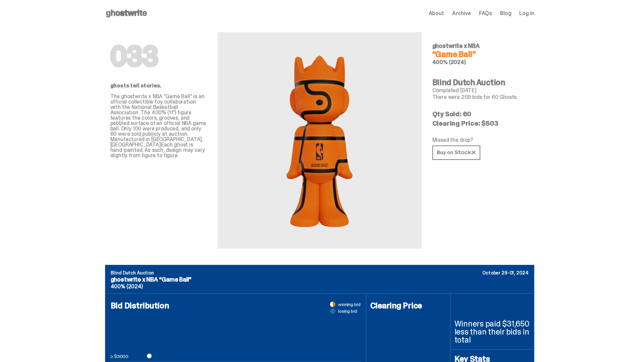 The height and width of the screenshot is (362, 644). I want to click on h4: “Game Ball”, so click(481, 55).